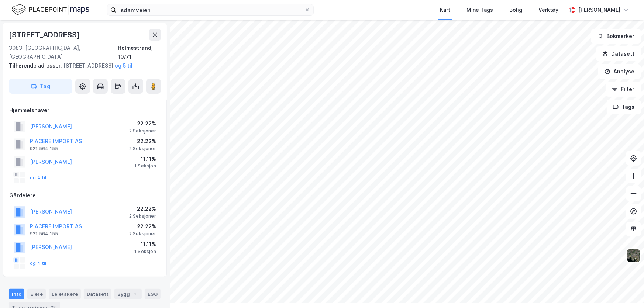 This screenshot has height=308, width=644. What do you see at coordinates (17, 294) in the screenshot?
I see `div: Info` at bounding box center [17, 294].